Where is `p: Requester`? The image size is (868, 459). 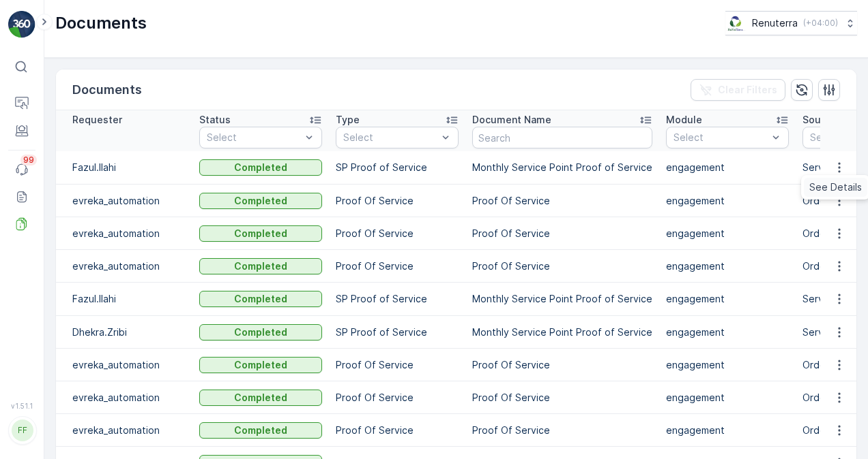
p: Requester is located at coordinates (97, 120).